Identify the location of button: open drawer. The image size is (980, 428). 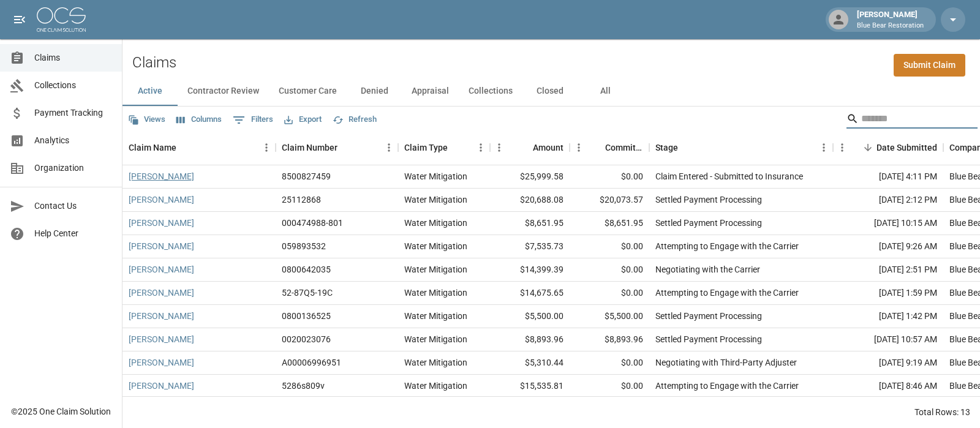
(20, 20).